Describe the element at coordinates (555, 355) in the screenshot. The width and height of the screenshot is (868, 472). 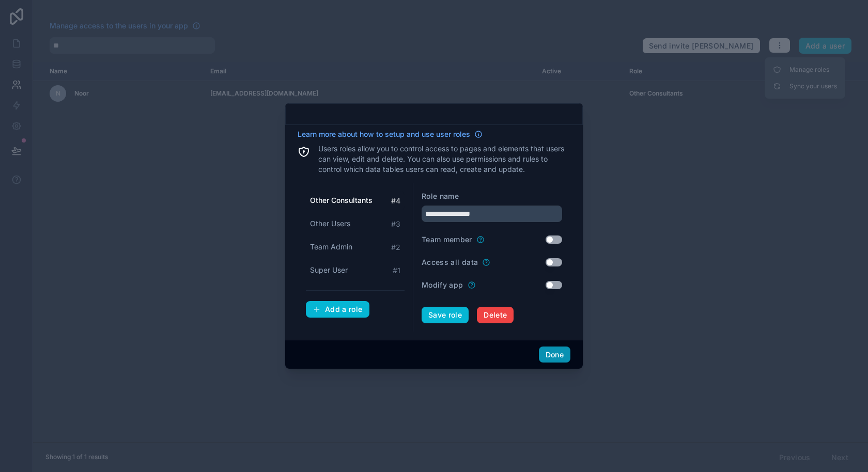
I see `button: Done` at that location.